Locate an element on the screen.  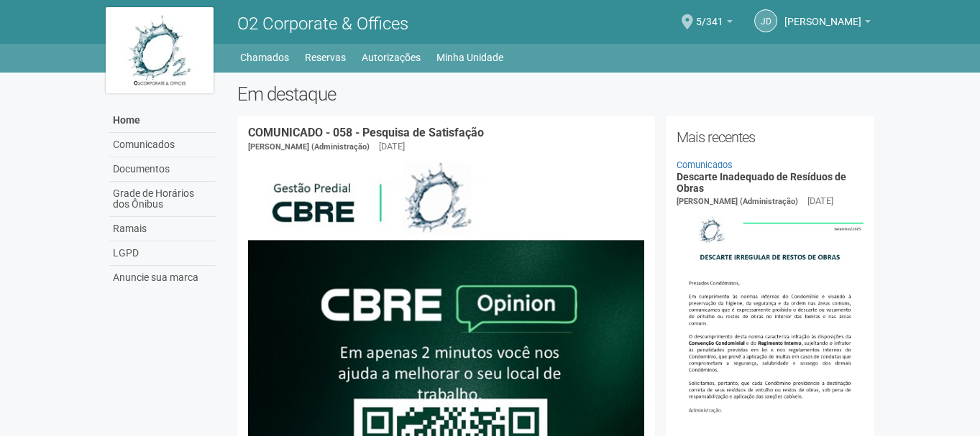
a: Anuncie sua marca is located at coordinates (163, 277).